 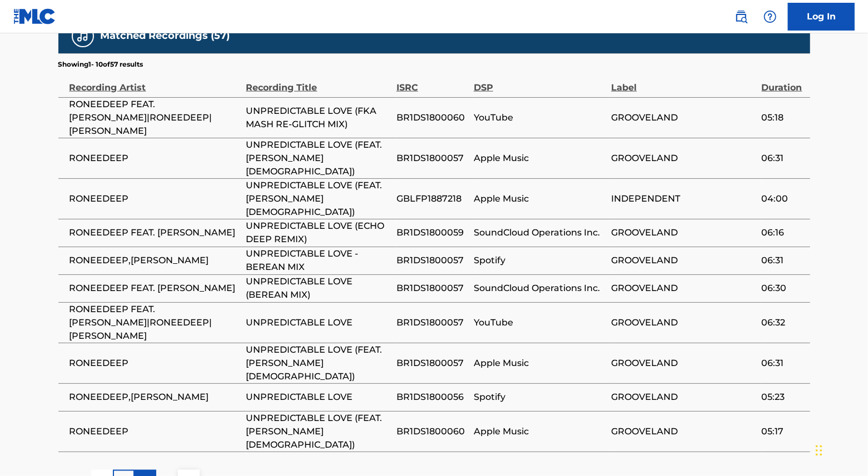 I want to click on img: MLC Logo, so click(x=35, y=16).